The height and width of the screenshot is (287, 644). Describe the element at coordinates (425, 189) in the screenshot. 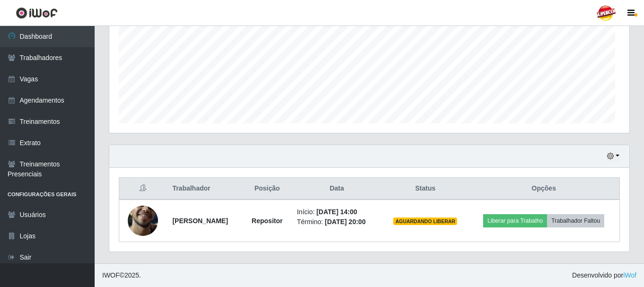

I see `th: Status` at that location.